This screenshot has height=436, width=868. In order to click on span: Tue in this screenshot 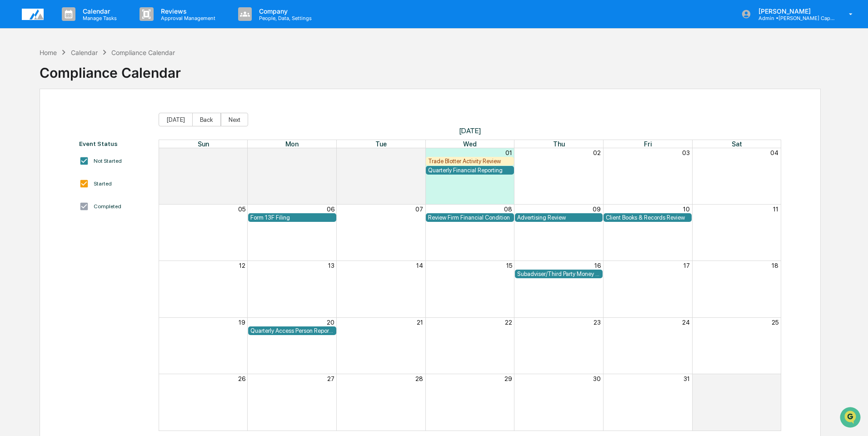, I will do `click(381, 144)`.